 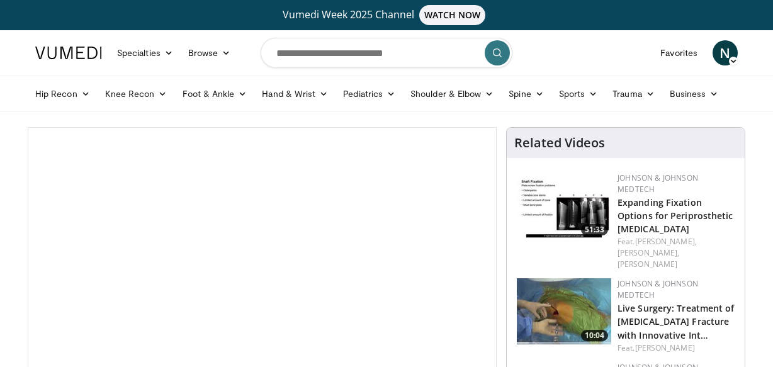 What do you see at coordinates (560, 143) in the screenshot?
I see `h4: Related Videos` at bounding box center [560, 143].